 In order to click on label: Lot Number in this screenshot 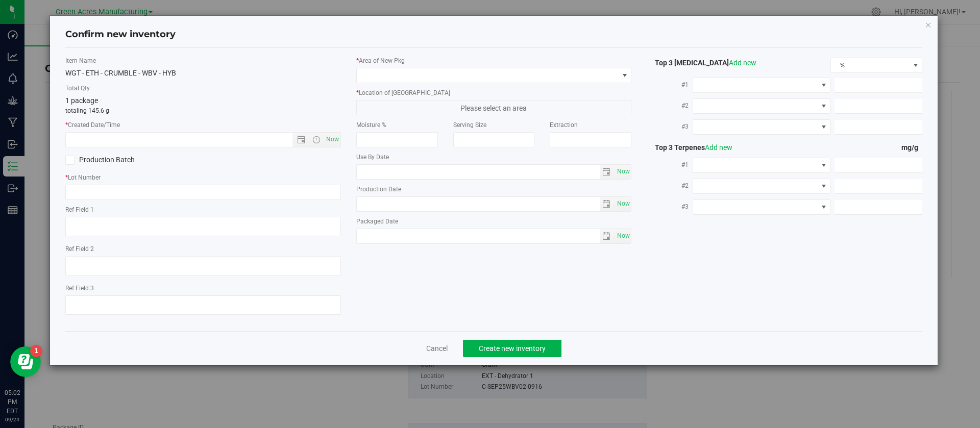, I will do `click(203, 178)`.